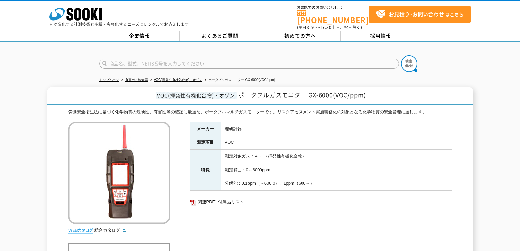 The image size is (520, 251). What do you see at coordinates (119, 173) in the screenshot?
I see `img: ポータブルガスモニター GX-6000(VOC/ppm)` at bounding box center [119, 173].